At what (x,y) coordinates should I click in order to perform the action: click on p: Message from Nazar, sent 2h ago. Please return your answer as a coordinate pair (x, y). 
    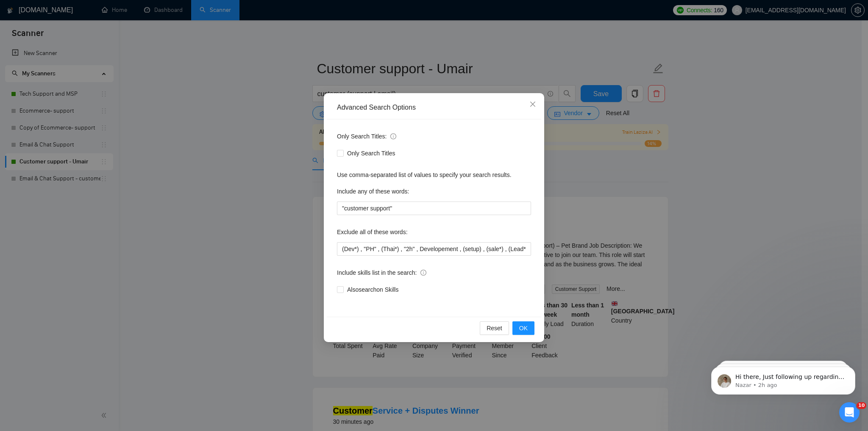
    Looking at the image, I should click on (91, 37).